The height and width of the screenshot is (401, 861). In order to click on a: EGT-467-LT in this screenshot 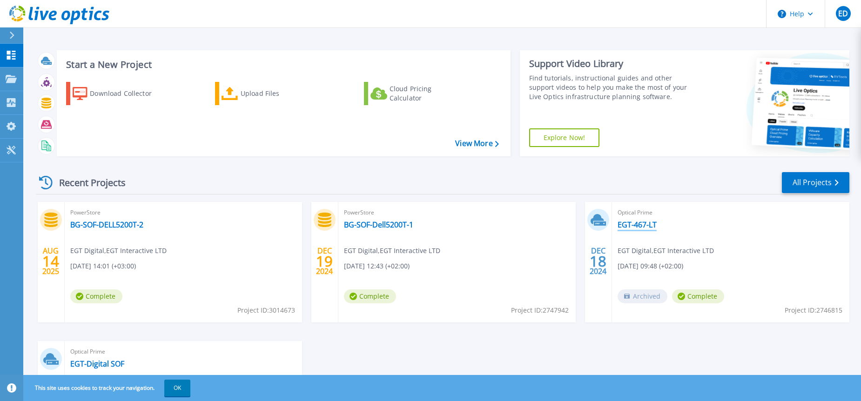, I will do `click(637, 225)`.